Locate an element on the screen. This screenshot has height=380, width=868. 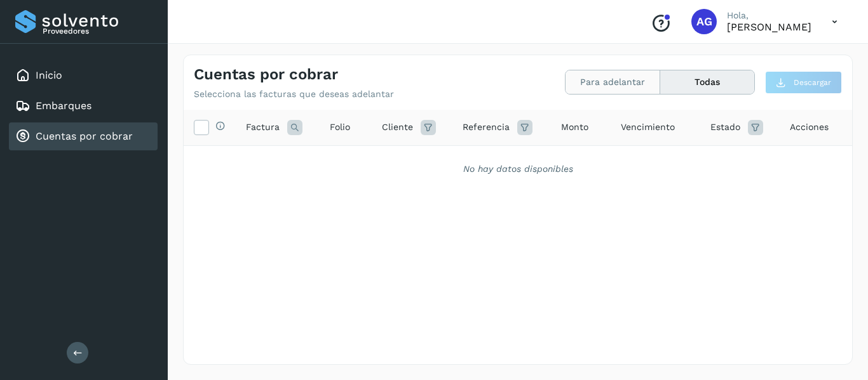
span: Vencimiento is located at coordinates (648, 127).